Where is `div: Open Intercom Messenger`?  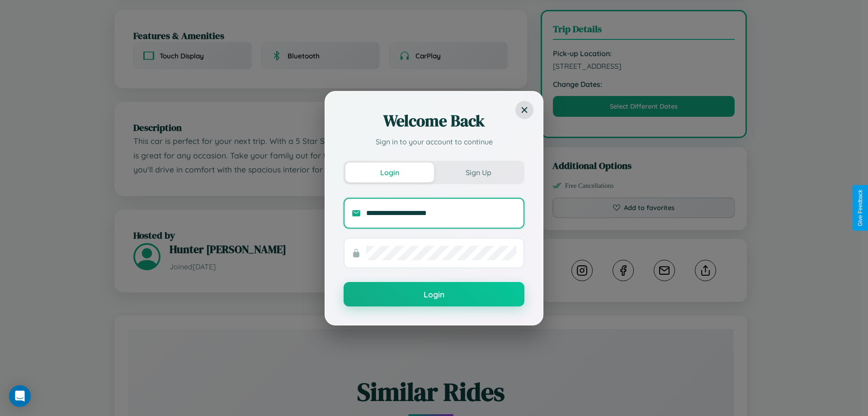
div: Open Intercom Messenger is located at coordinates (20, 396).